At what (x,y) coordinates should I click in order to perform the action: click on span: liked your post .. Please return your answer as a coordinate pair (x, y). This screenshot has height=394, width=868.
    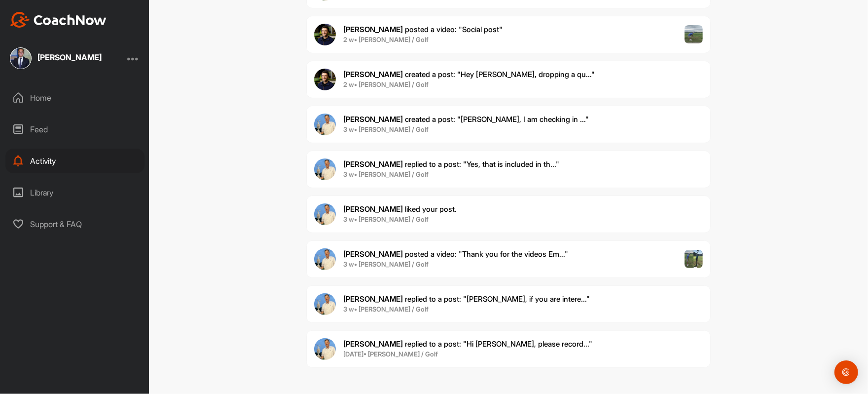
    Looking at the image, I should click on (400, 209).